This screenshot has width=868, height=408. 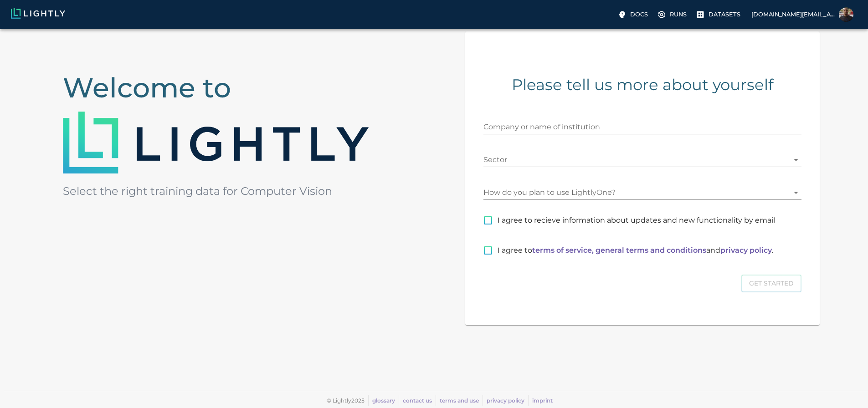 I want to click on a: contact us, so click(x=417, y=400).